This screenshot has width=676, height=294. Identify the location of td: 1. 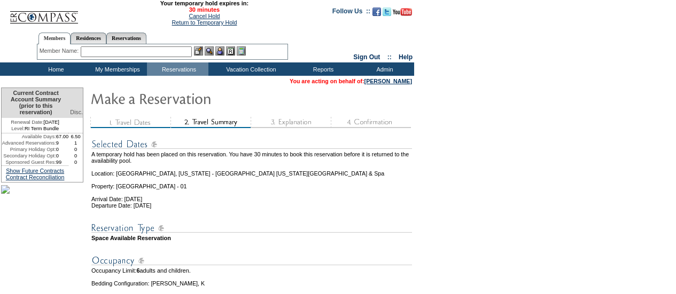
(75, 143).